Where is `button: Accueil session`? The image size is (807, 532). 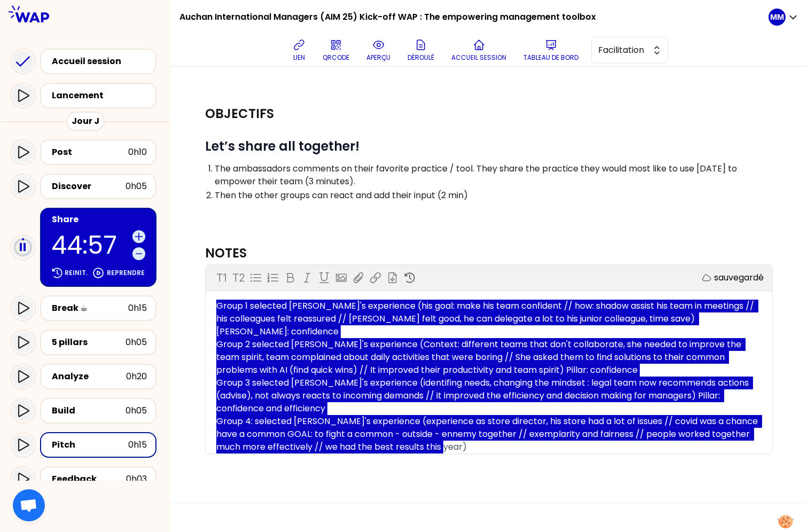 button: Accueil session is located at coordinates (478, 50).